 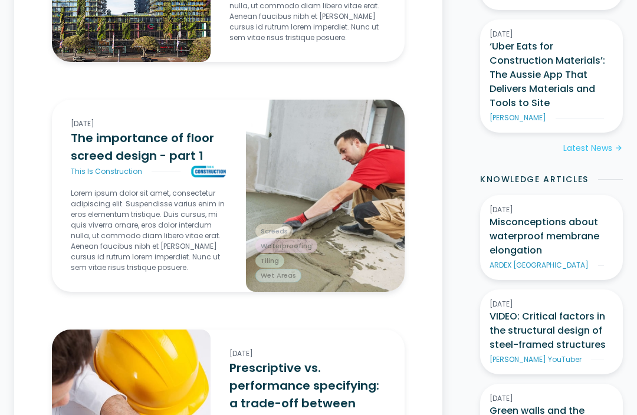 What do you see at coordinates (149, 230) in the screenshot?
I see `p: Lorem ipsum dolor sit amet, consectetur adipiscing elit. Suspendisse varius enim in eros elementu...` at bounding box center [149, 230].